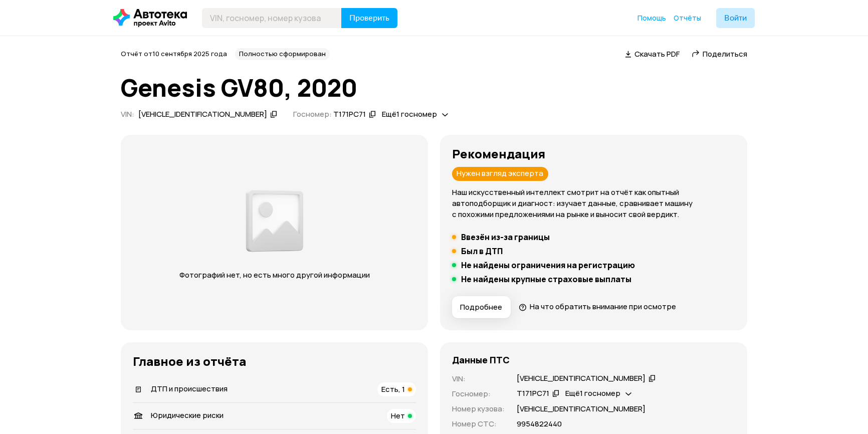 This screenshot has height=434, width=868. Describe the element at coordinates (282, 54) in the screenshot. I see `div: Полностью сформирован` at that location.